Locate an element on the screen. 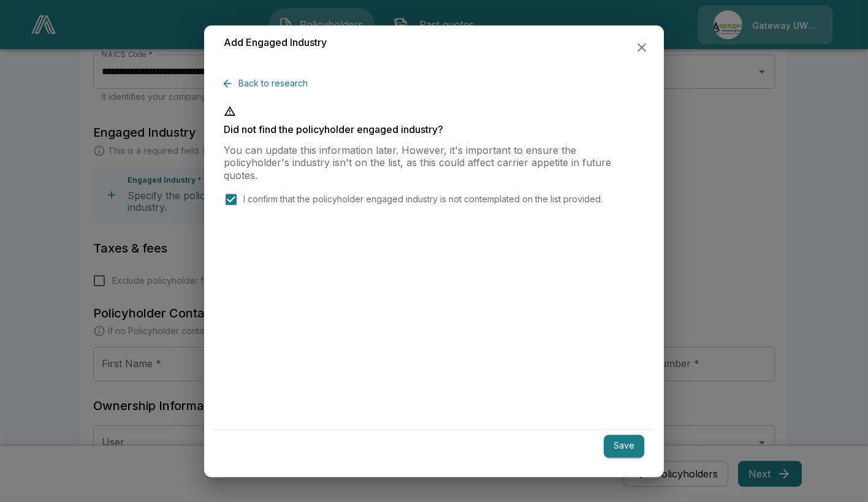  button: Back to research is located at coordinates (268, 84).